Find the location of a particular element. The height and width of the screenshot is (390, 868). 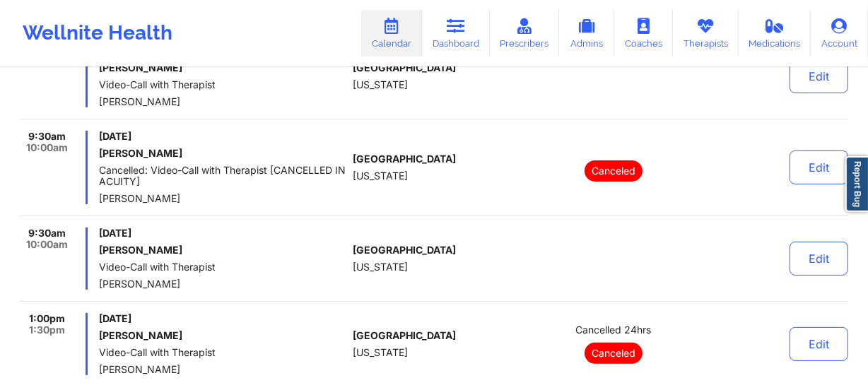

span: Cancelled 24hrs is located at coordinates (613, 331).